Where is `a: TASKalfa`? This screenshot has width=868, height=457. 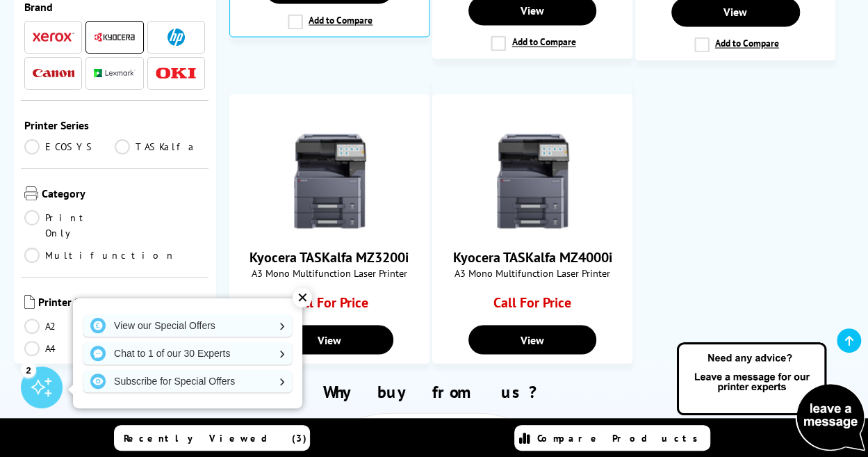
a: TASKalfa is located at coordinates (160, 147).